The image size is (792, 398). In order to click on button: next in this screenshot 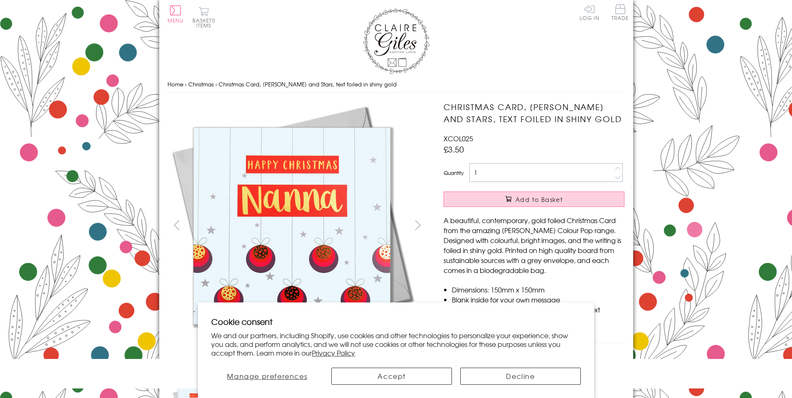, I will do `click(418, 225)`.